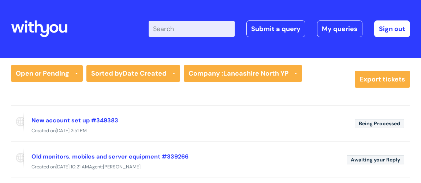 The width and height of the screenshot is (421, 183). I want to click on b: Date Created, so click(145, 74).